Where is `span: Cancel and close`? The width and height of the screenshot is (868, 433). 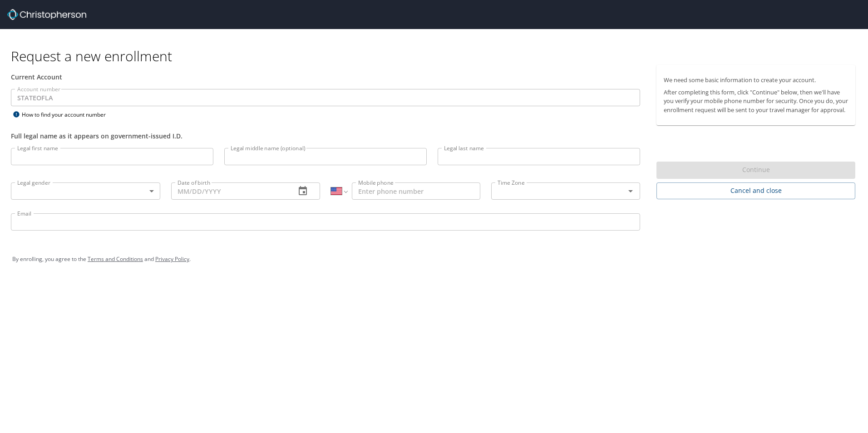
span: Cancel and close is located at coordinates (756, 190).